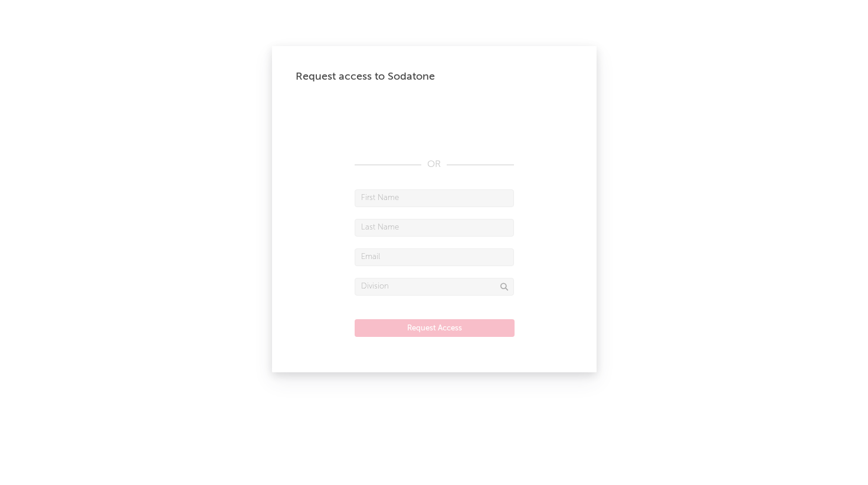 The image size is (868, 485). I want to click on input: Email, so click(435, 257).